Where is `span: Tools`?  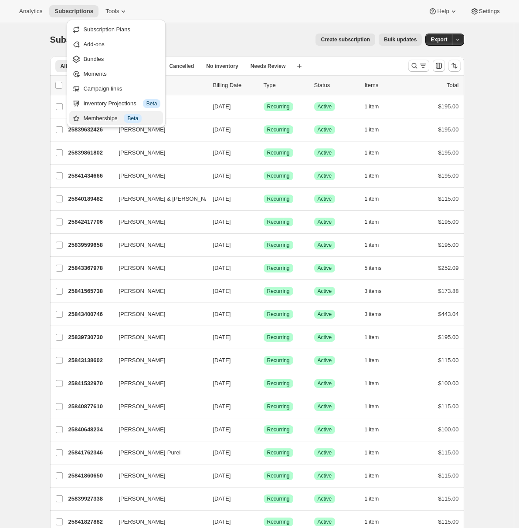 span: Tools is located at coordinates (112, 11).